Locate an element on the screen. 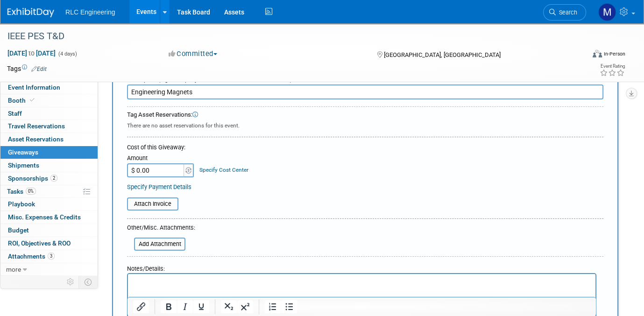 This screenshot has height=316, width=644. a: Sponsorships2 is located at coordinates (49, 178).